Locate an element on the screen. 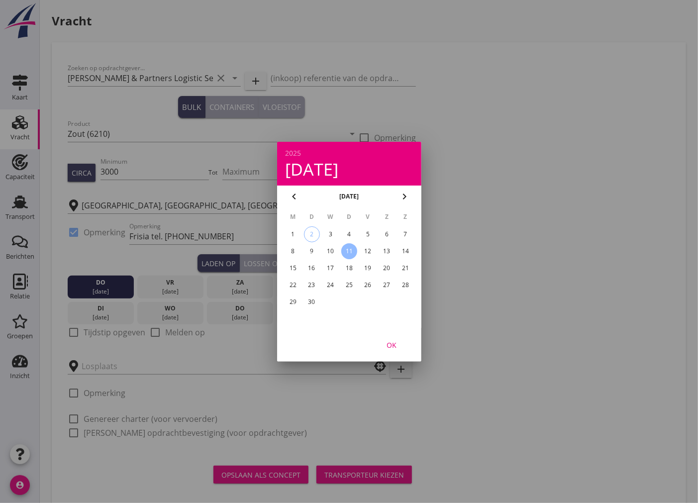  button: 12 is located at coordinates (368, 251).